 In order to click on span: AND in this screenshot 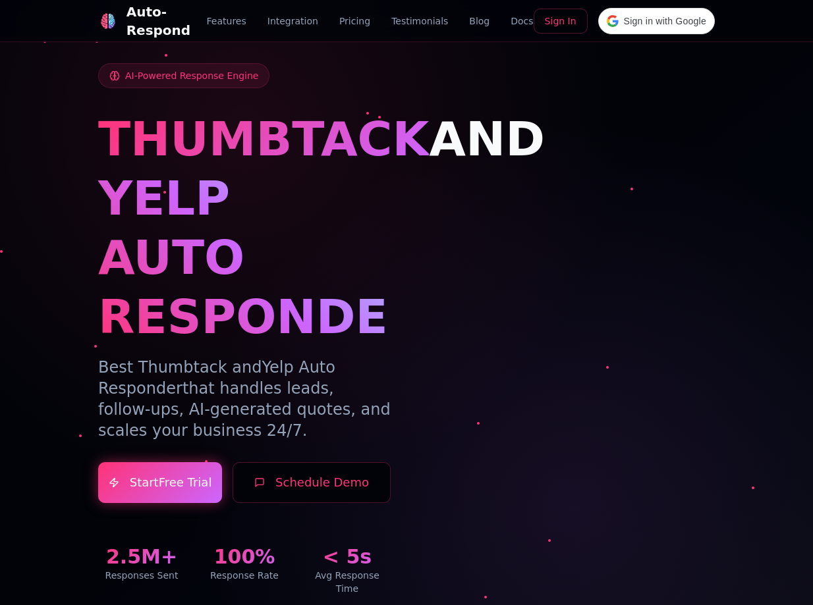, I will do `click(487, 139)`.